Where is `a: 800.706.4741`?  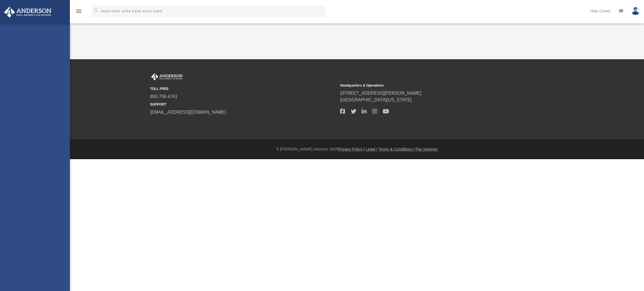 a: 800.706.4741 is located at coordinates (164, 96).